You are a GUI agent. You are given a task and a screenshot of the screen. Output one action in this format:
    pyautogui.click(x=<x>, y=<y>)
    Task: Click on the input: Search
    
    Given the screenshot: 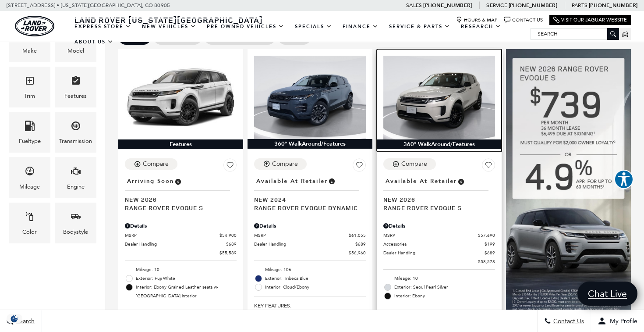 What is the action you would take?
    pyautogui.click(x=575, y=33)
    